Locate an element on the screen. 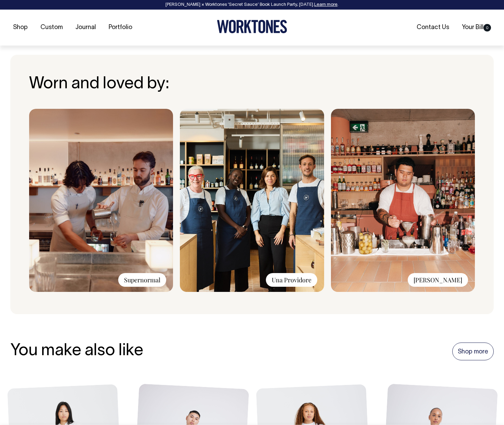 The image size is (504, 425). span: 0 is located at coordinates (487, 28).